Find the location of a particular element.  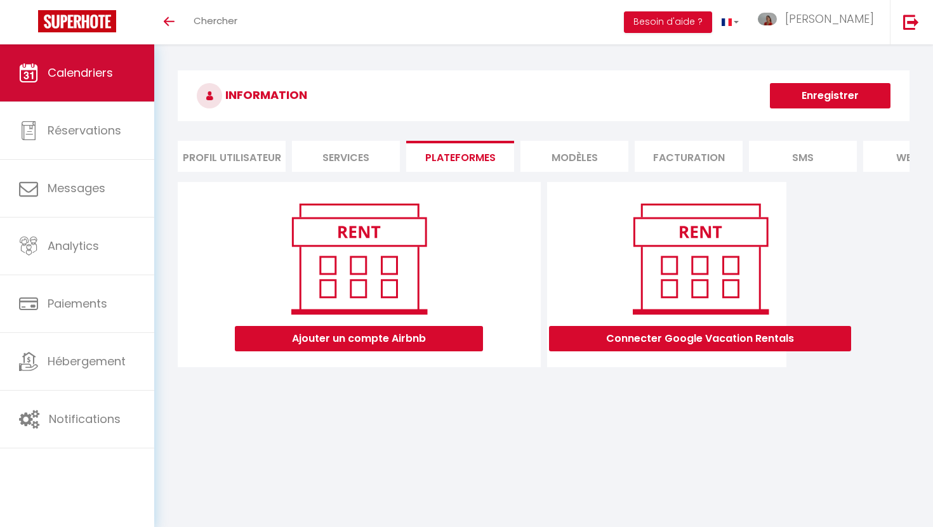

span: Chercher is located at coordinates (215, 20).